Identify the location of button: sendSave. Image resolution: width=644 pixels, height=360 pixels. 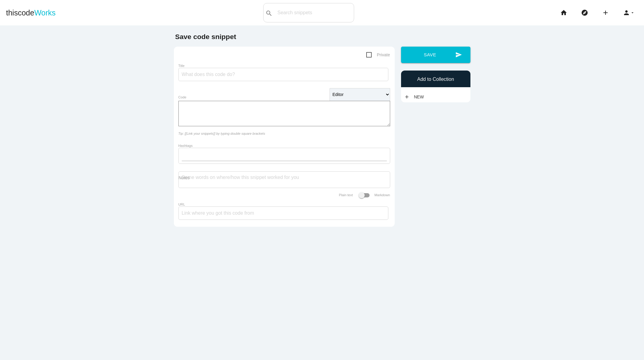
(436, 55).